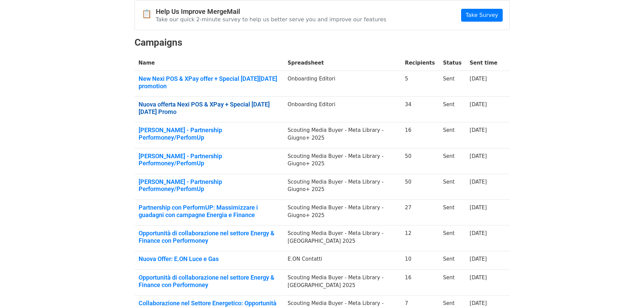  What do you see at coordinates (271, 11) in the screenshot?
I see `h4: Help Us Improve MergeMail` at bounding box center [271, 11].